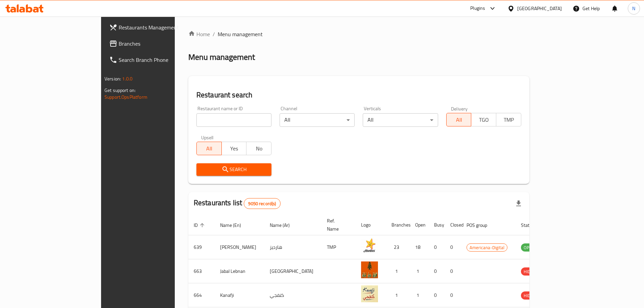 This screenshot has width=644, height=308. Describe the element at coordinates (529, 248) in the screenshot. I see `div: OPEN` at that location.